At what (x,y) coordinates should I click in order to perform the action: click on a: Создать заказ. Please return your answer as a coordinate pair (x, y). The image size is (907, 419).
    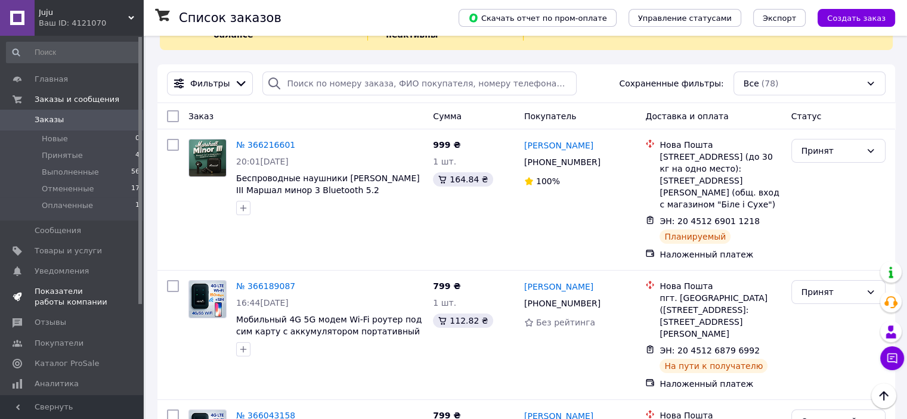
    Looking at the image, I should click on (851, 17).